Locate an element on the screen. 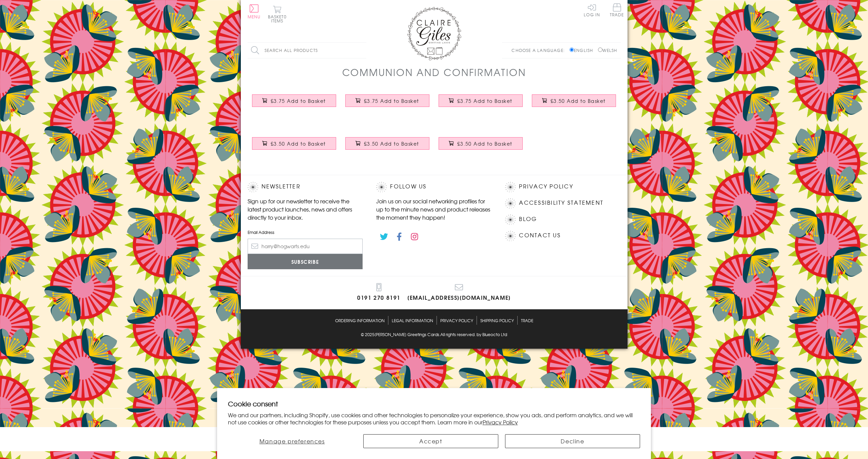 The height and width of the screenshot is (459, 868). img: Claire Giles Greetings Cards is located at coordinates (434, 34).